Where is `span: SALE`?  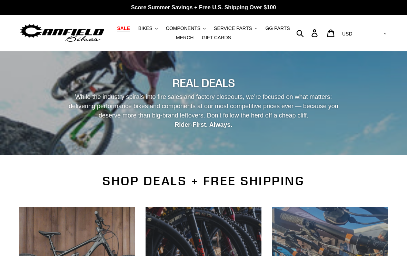 span: SALE is located at coordinates (123, 28).